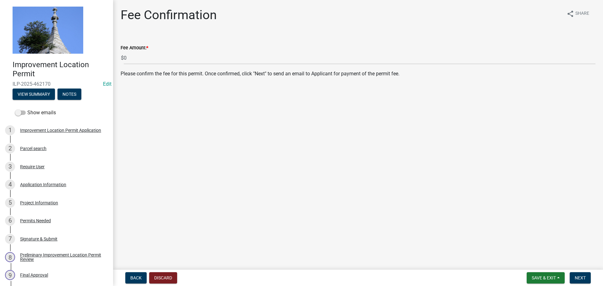  What do you see at coordinates (582, 14) in the screenshot?
I see `span: Share` at bounding box center [582, 14].